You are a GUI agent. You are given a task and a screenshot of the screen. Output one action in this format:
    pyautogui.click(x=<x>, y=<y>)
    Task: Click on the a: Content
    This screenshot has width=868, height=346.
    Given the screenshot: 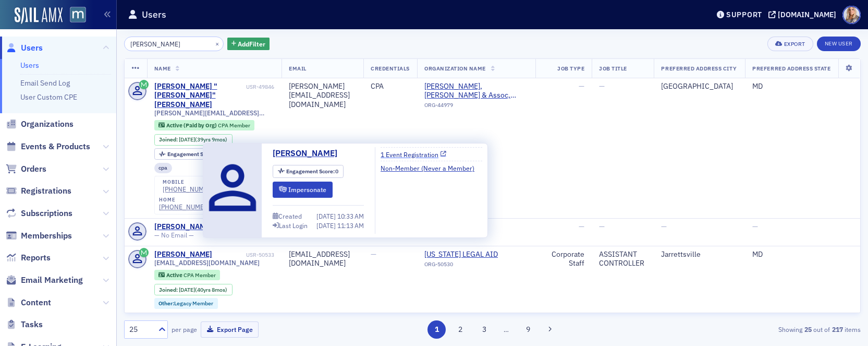 What is the action you would take?
    pyautogui.click(x=28, y=303)
    